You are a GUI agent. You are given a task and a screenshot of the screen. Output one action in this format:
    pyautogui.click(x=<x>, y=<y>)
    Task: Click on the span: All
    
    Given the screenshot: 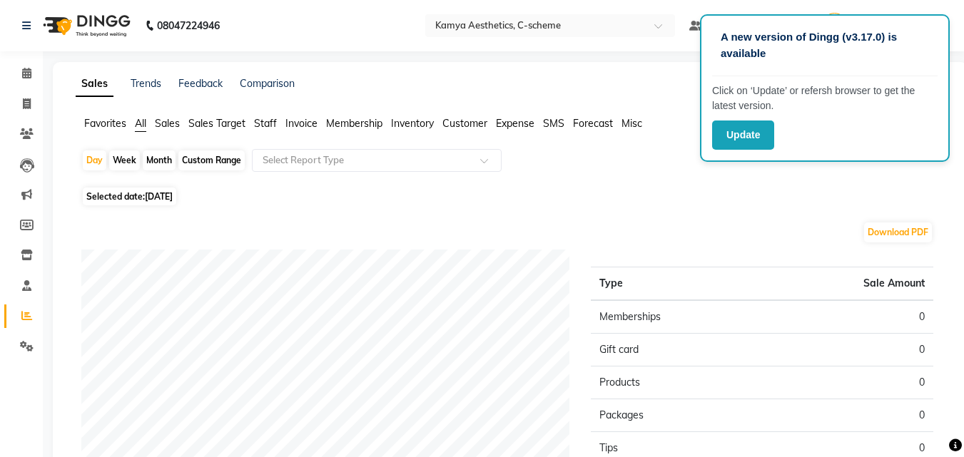 What is the action you would take?
    pyautogui.click(x=141, y=123)
    